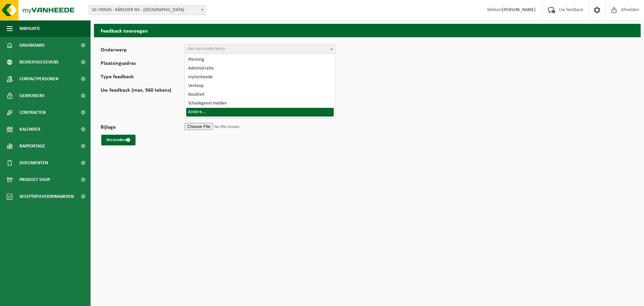  What do you see at coordinates (32, 146) in the screenshot?
I see `span: Rapportage` at bounding box center [32, 146].